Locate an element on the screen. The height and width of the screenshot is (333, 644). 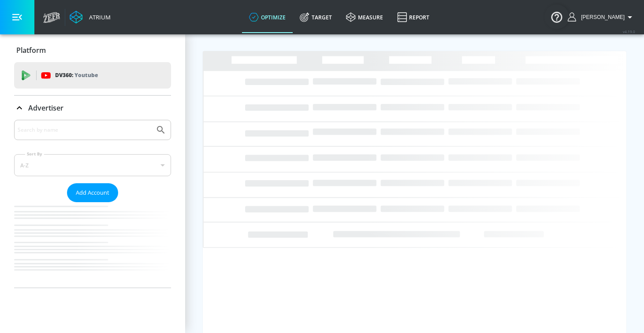
p: DV360: is located at coordinates (77, 76).